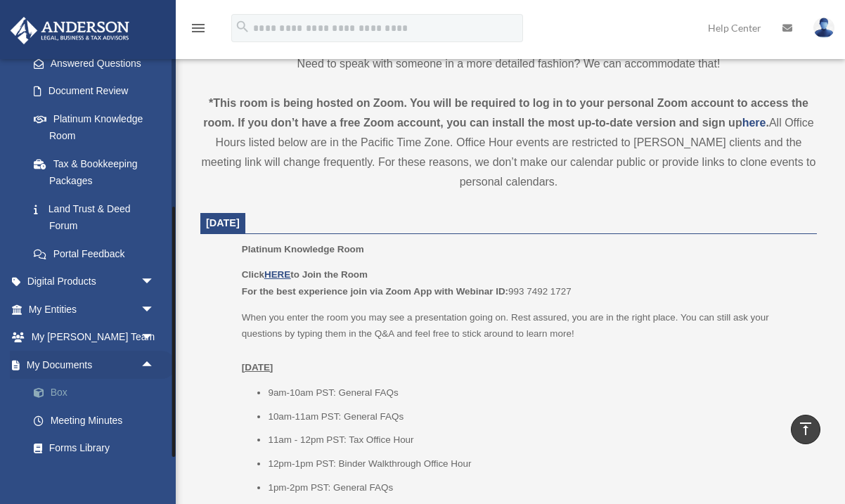  I want to click on i: vertical_align_top, so click(806, 429).